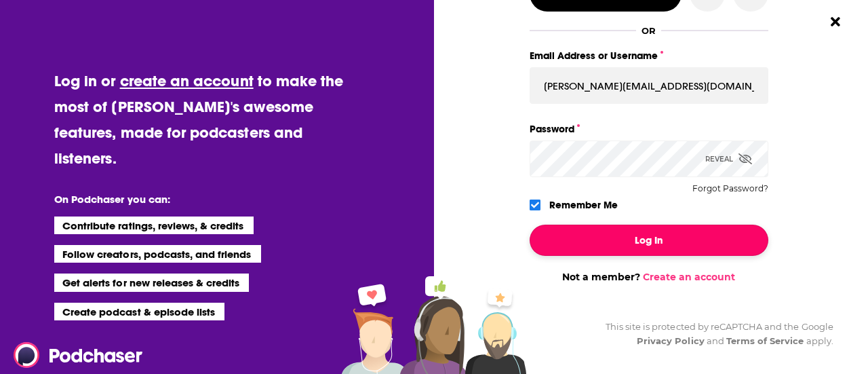 The width and height of the screenshot is (868, 374). I want to click on div: OR, so click(649, 31).